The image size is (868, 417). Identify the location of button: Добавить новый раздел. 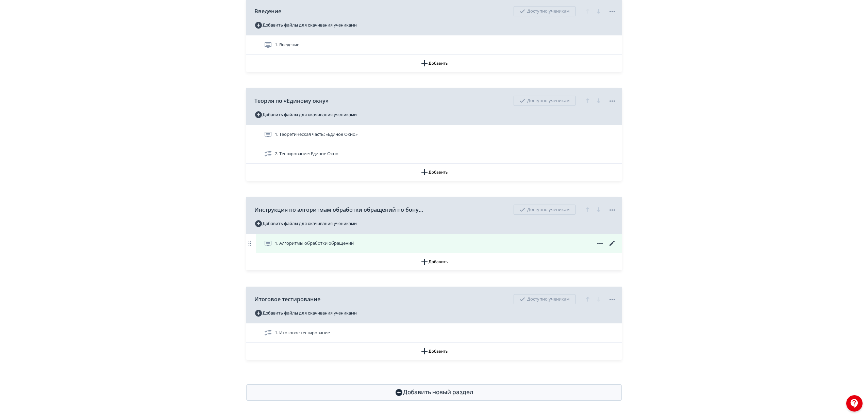
(434, 393).